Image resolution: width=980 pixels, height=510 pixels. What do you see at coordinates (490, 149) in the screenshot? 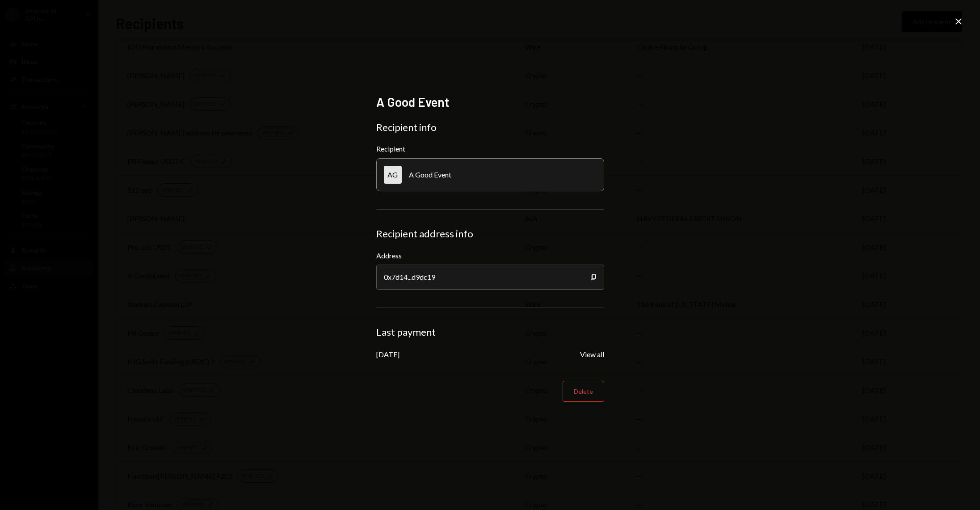
I see `div: Recipient` at bounding box center [490, 149].